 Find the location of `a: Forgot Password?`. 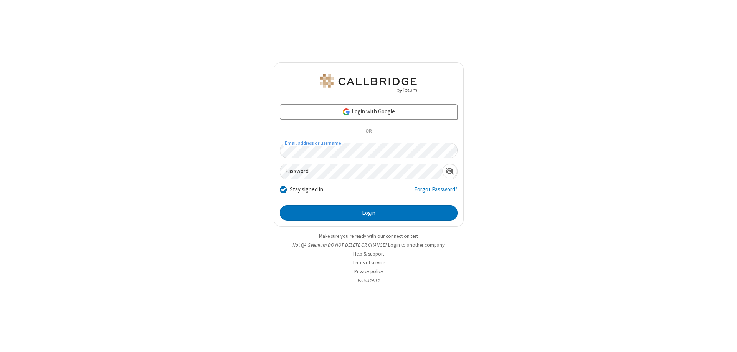

a: Forgot Password? is located at coordinates (436, 192).